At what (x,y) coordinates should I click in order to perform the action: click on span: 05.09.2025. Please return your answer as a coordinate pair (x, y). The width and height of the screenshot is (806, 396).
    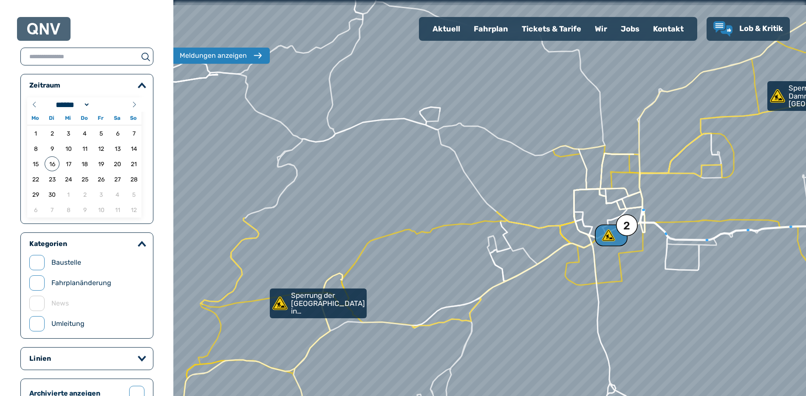
    Looking at the image, I should click on (101, 133).